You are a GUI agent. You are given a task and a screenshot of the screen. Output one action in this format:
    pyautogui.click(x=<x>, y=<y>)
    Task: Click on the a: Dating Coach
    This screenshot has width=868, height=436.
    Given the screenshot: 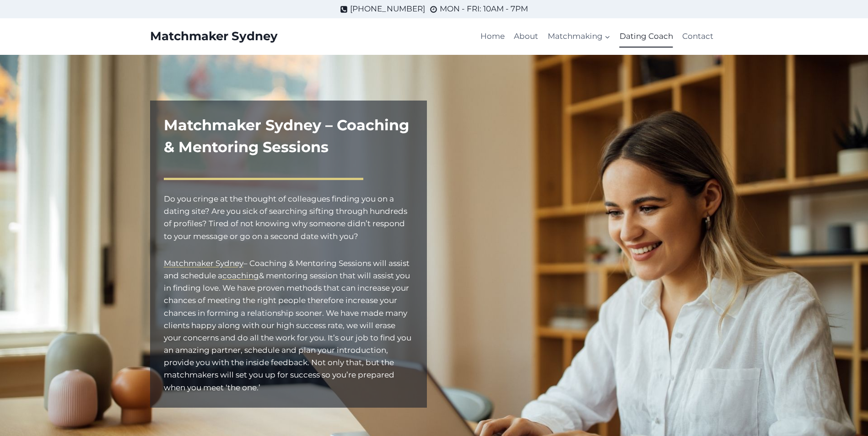 What is the action you would take?
    pyautogui.click(x=646, y=36)
    